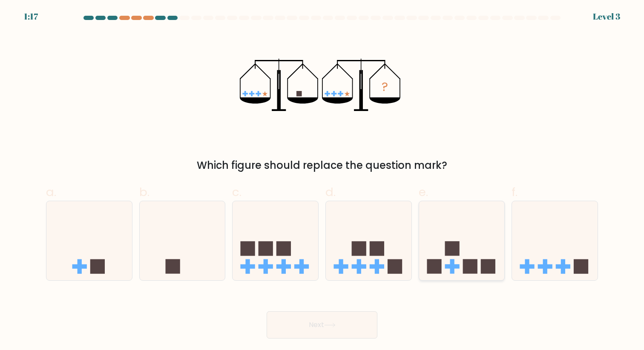  Describe the element at coordinates (322, 166) in the screenshot. I see `div: Which figure should replace the question mark?` at that location.